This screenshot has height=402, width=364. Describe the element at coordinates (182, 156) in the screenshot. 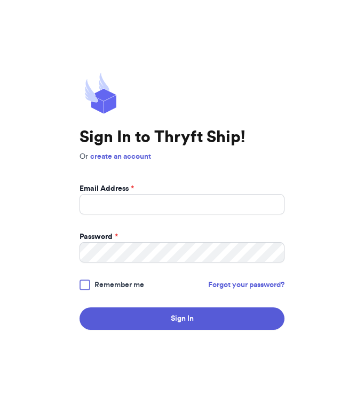

I see `p: Or` at that location.